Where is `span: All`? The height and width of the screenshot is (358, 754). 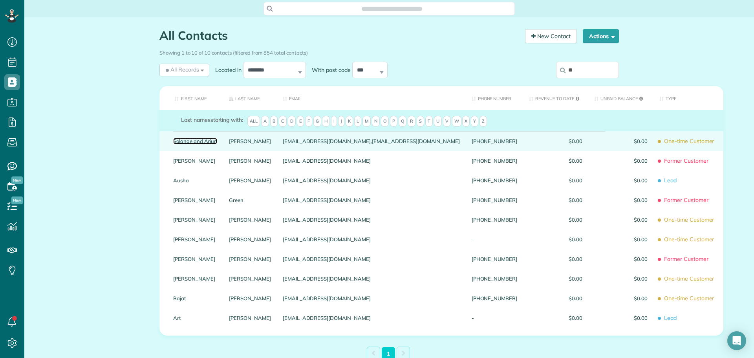 span: All is located at coordinates (254, 121).